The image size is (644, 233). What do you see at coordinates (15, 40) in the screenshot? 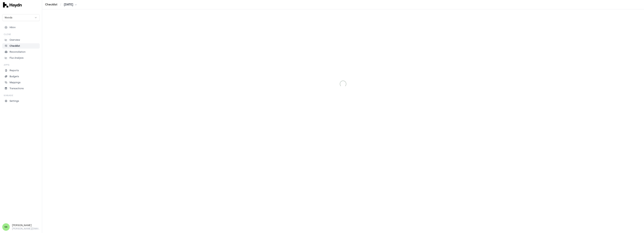
I see `p: Overview` at bounding box center [15, 40].